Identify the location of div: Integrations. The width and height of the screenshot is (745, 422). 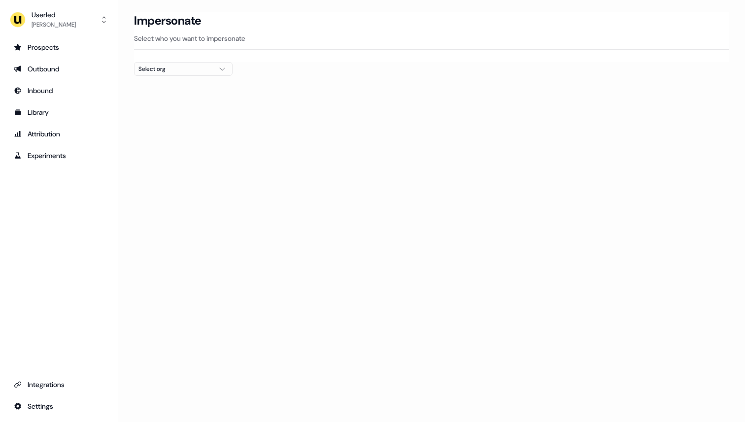
(59, 385).